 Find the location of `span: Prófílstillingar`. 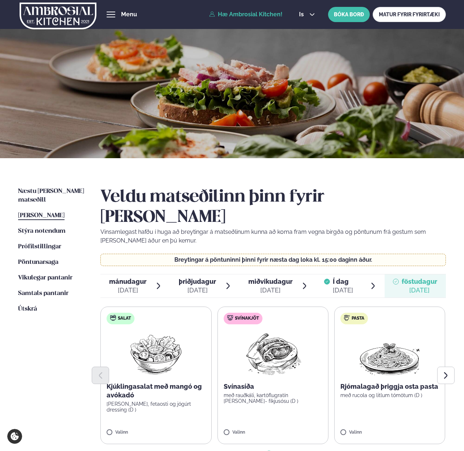

span: Prófílstillingar is located at coordinates (39, 247).